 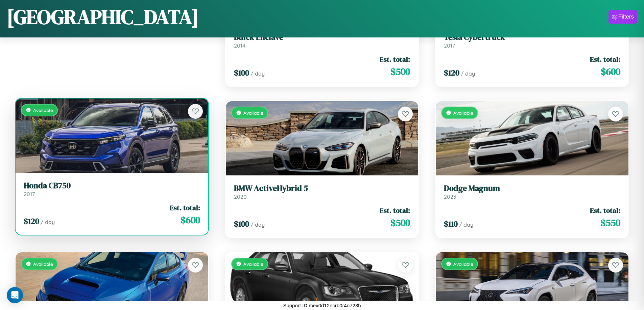 I want to click on span: 2020, so click(x=240, y=197).